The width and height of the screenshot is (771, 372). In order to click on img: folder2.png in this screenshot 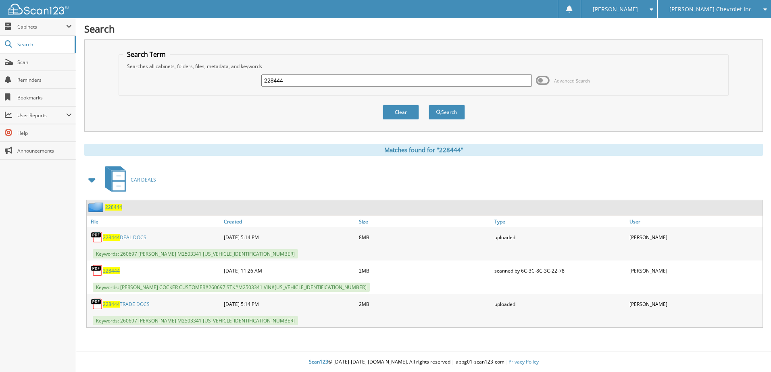, I will do `click(97, 207)`.